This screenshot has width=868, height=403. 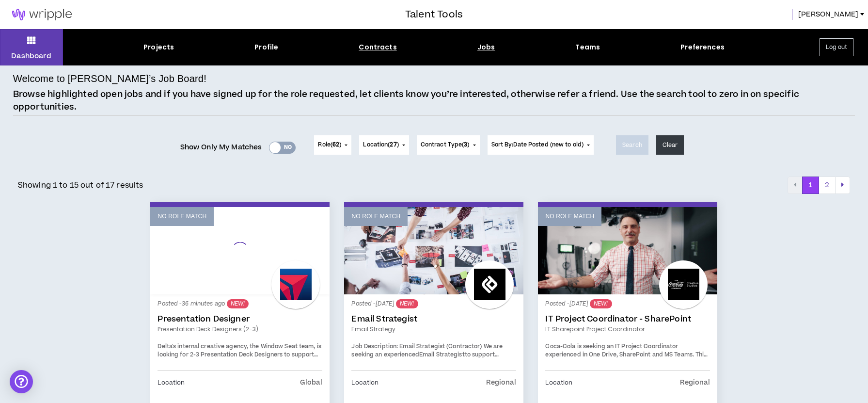 I want to click on strong: Job Description: Email Strategist (Contractor), so click(x=416, y=346).